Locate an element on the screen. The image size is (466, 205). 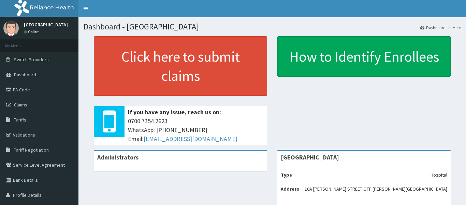
a: Dashboard is located at coordinates (433, 27).